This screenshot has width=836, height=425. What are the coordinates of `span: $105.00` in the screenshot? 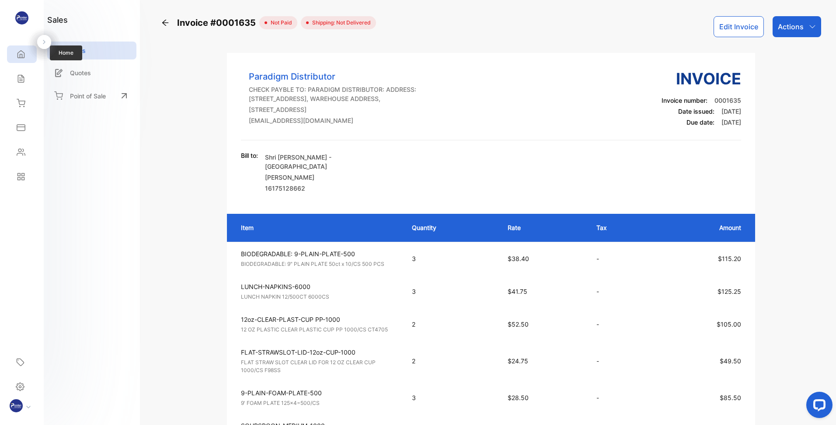 It's located at (729, 324).